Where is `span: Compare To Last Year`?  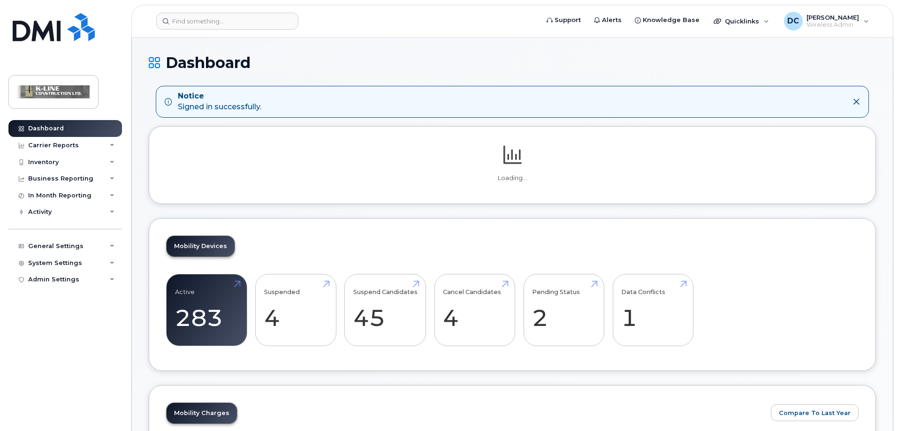
span: Compare To Last Year is located at coordinates (814, 413).